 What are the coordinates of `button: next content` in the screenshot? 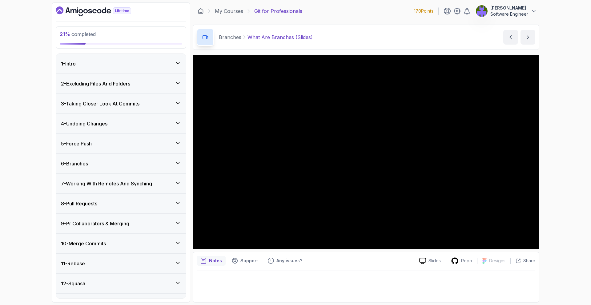 It's located at (528, 37).